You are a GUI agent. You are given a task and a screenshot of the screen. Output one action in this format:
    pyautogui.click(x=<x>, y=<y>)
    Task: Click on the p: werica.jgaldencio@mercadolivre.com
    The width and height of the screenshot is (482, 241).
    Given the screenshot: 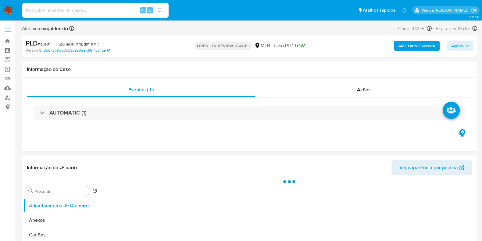 What is the action you would take?
    pyautogui.click(x=445, y=10)
    